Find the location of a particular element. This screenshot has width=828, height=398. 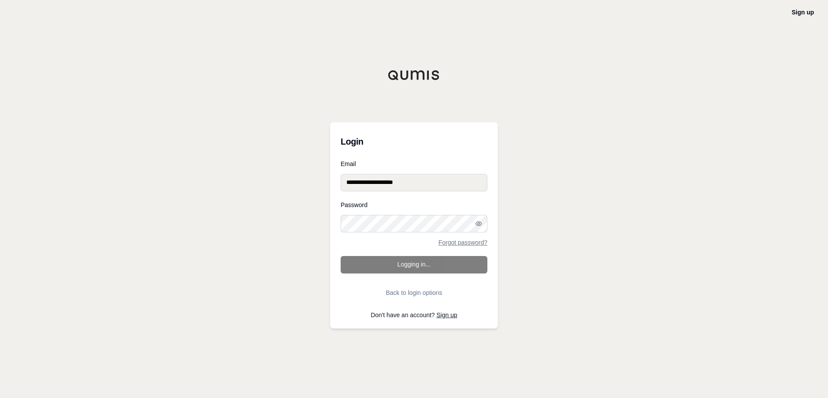

p: Don't have an account? is located at coordinates (414, 315).